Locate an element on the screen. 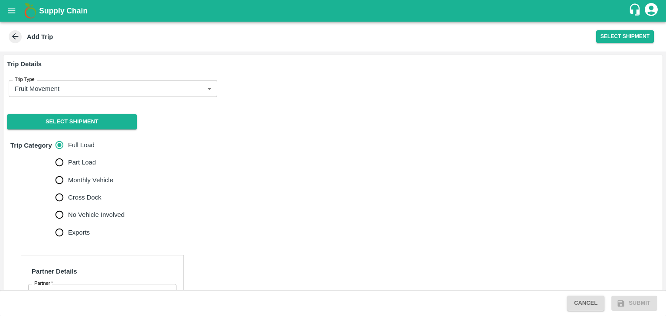 Image resolution: width=666 pixels, height=316 pixels. div: customer-support is located at coordinates (635, 11).